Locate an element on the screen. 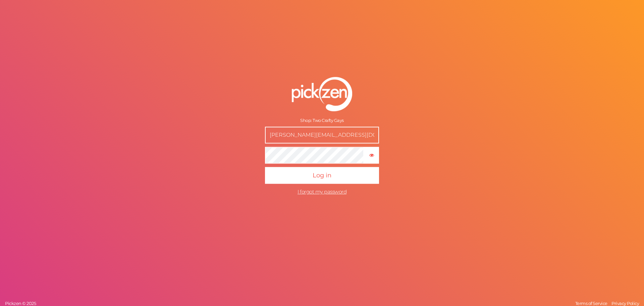  span: Log in is located at coordinates (322, 175).